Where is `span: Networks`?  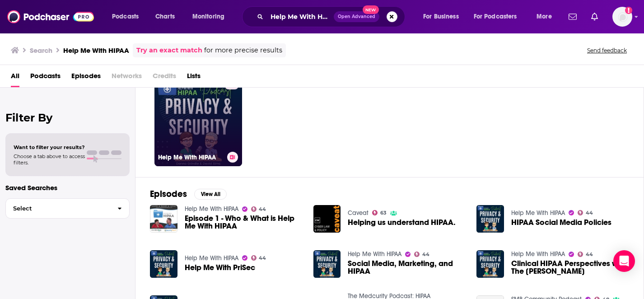
span: Networks is located at coordinates (126, 78).